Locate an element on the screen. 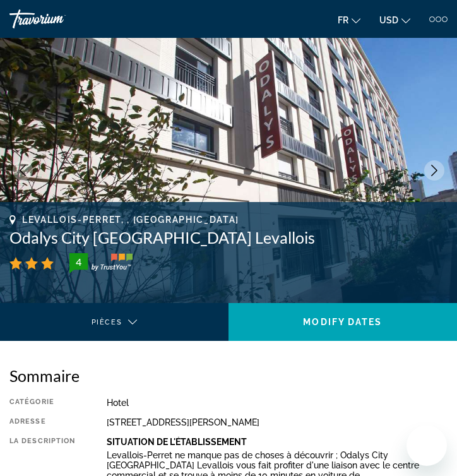 This screenshot has width=457, height=476. b: Situation De L'établissement is located at coordinates (176, 442).